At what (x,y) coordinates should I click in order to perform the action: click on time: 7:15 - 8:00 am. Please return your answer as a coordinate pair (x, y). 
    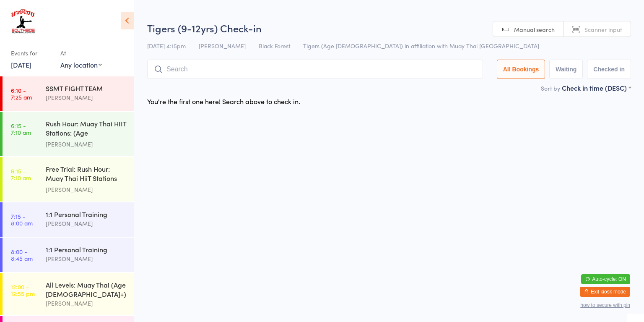
    Looking at the image, I should click on (22, 219).